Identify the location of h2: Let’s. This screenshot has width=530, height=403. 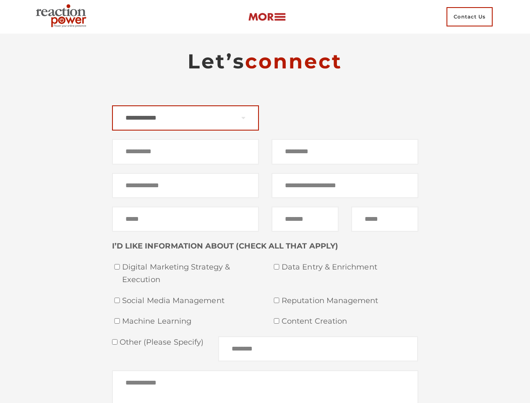
(265, 61).